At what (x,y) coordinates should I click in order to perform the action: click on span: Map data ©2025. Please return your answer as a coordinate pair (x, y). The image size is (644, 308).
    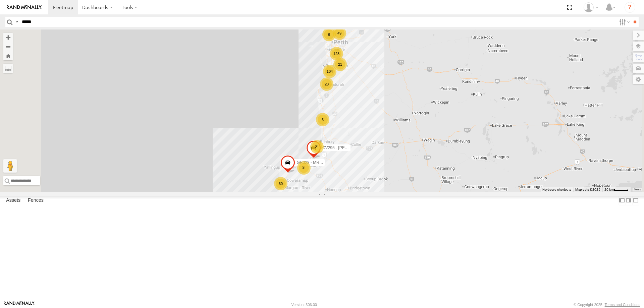
    Looking at the image, I should click on (588, 189).